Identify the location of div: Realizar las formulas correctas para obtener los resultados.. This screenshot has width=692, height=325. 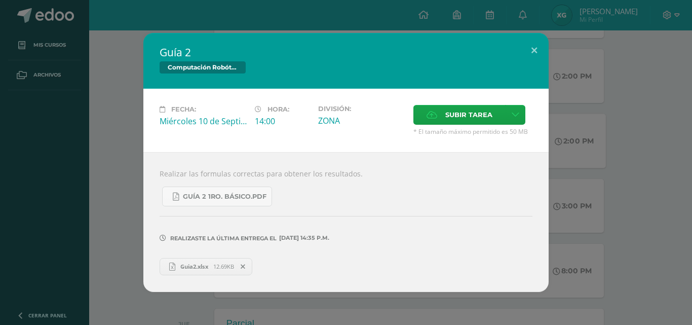
(346, 221).